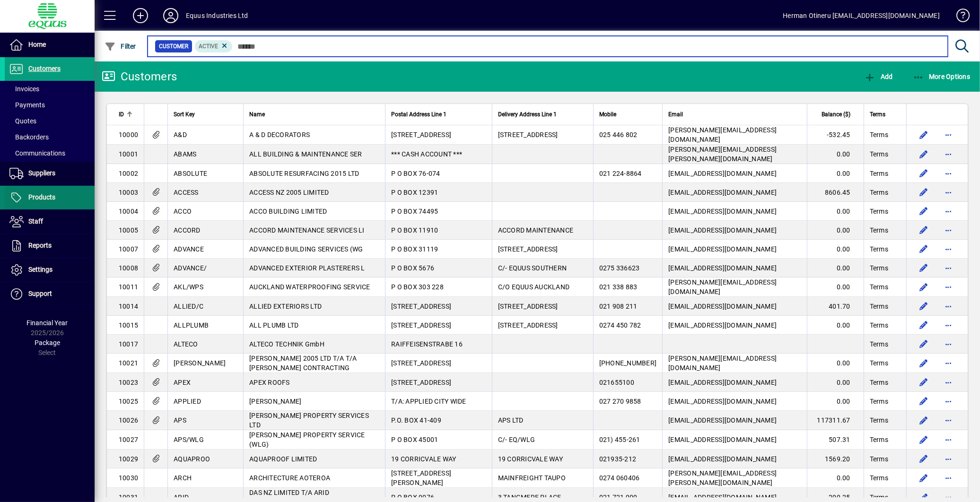 Image resolution: width=980 pixels, height=502 pixels. What do you see at coordinates (620, 268) in the screenshot?
I see `span: 0275 336623` at bounding box center [620, 268].